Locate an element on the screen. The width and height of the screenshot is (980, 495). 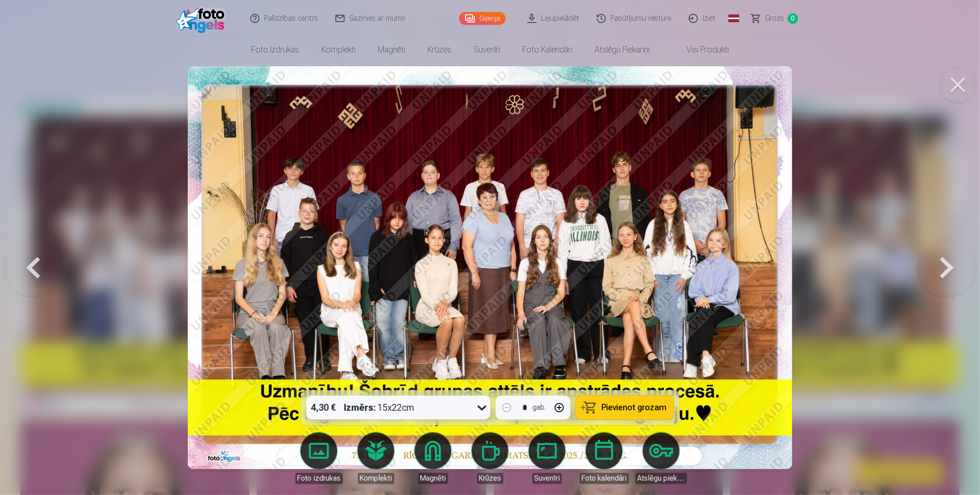
div: Foto kalendāri is located at coordinates (604, 479).